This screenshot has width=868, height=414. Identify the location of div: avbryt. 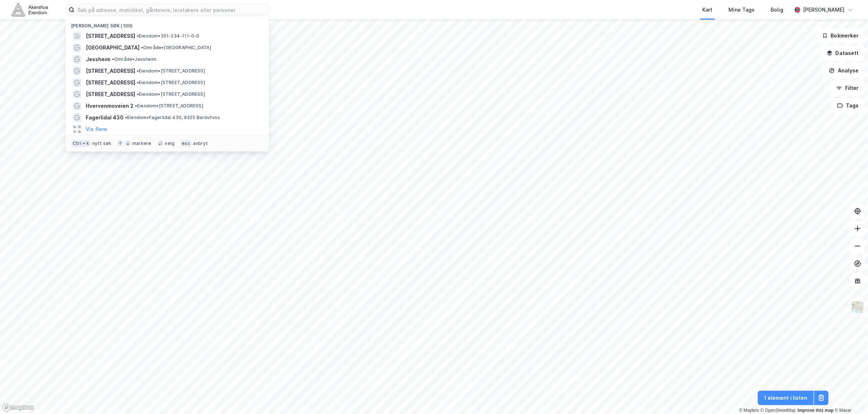
(200, 144).